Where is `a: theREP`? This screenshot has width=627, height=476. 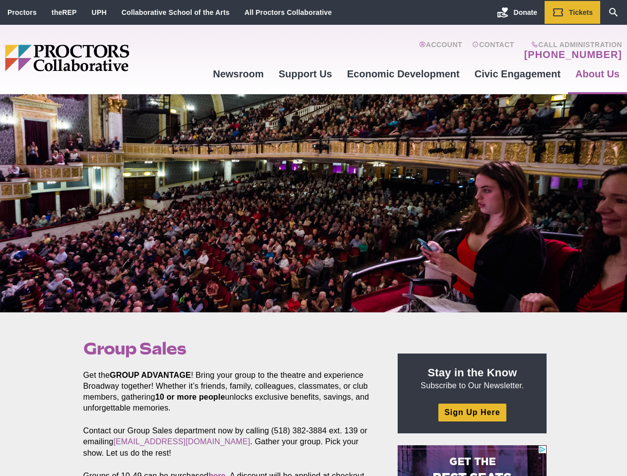
a: theREP is located at coordinates (64, 12).